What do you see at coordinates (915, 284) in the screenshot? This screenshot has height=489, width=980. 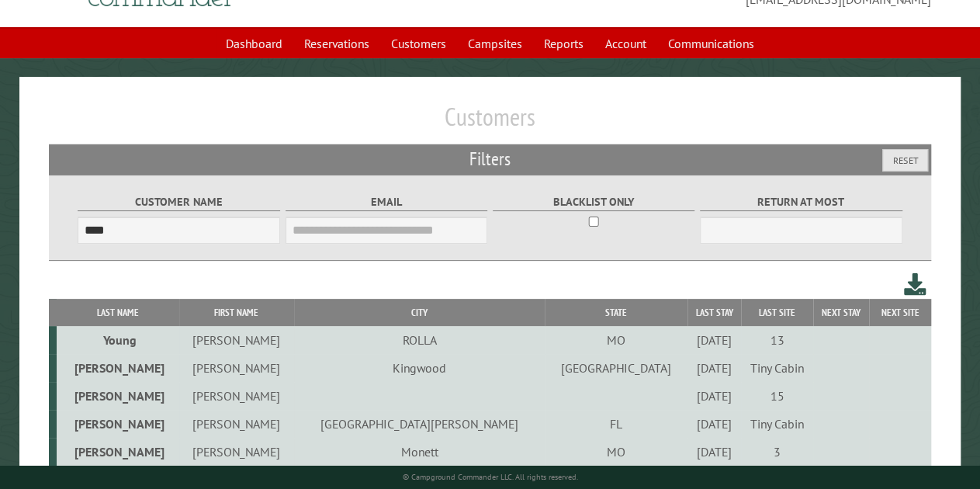 I see `a: Download this customer list (.csv)` at bounding box center [915, 284].